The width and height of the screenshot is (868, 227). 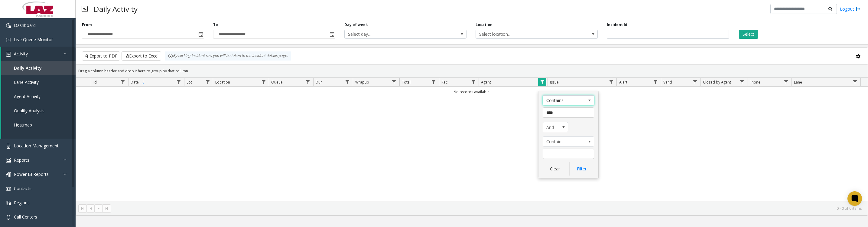 What do you see at coordinates (716, 82) in the screenshot?
I see `span: Closed by Agent` at bounding box center [716, 82].